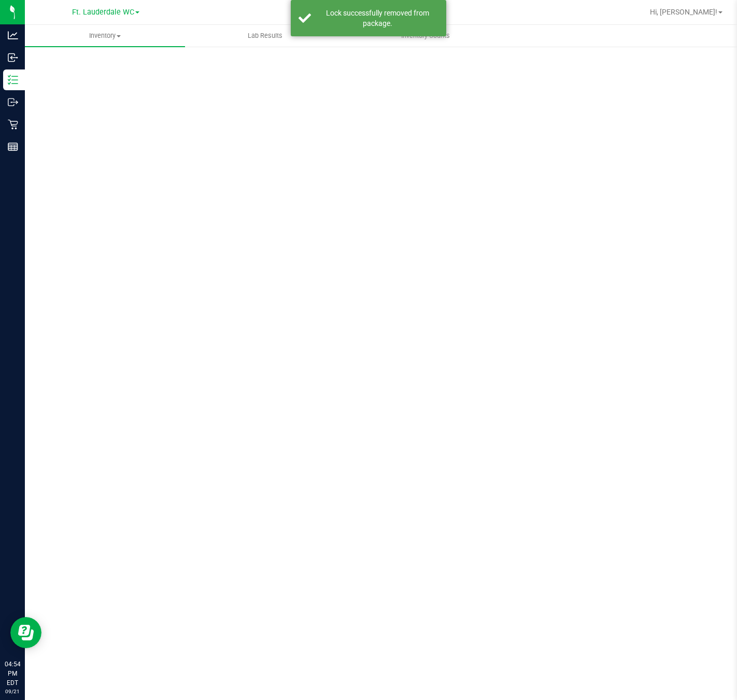  What do you see at coordinates (265, 36) in the screenshot?
I see `a: Lab Results` at bounding box center [265, 36].